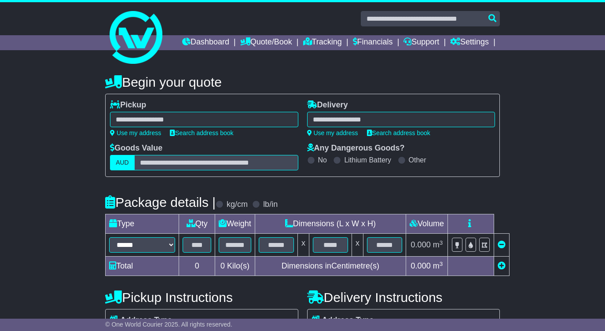  I want to click on td: Volume, so click(427, 224).